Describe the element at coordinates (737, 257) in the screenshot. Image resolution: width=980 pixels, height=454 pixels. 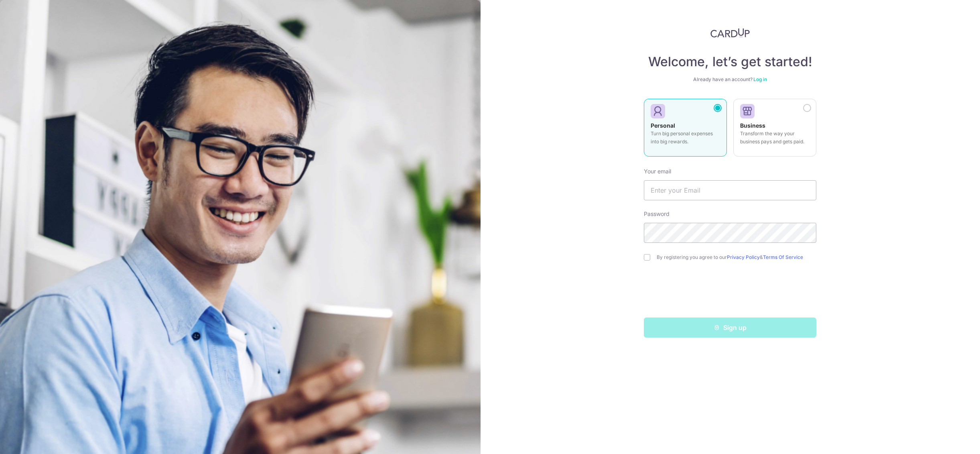
I see `label: By registering you agree to our &` at that location.